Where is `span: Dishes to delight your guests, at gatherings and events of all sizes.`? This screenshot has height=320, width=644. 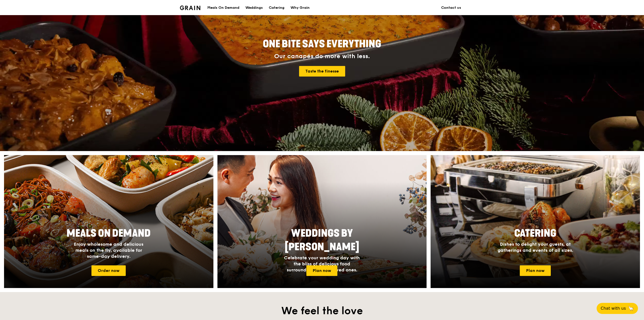
span: Dishes to delight your guests, at gatherings and events of all sizes. is located at coordinates (536, 247).